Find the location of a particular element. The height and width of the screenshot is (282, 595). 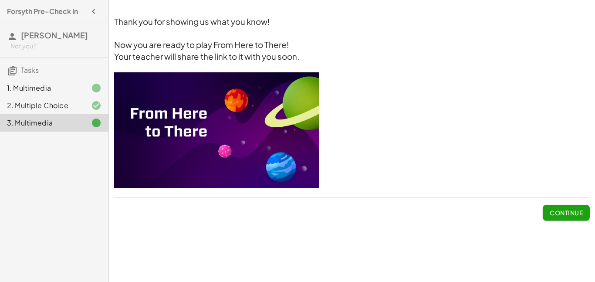

div: 2. Multiple Choice is located at coordinates (42, 105).